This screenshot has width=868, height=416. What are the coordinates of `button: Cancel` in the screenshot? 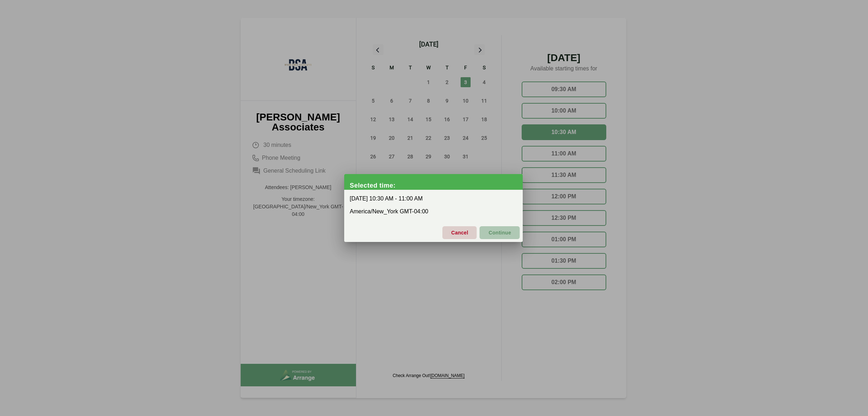 It's located at (460, 233).